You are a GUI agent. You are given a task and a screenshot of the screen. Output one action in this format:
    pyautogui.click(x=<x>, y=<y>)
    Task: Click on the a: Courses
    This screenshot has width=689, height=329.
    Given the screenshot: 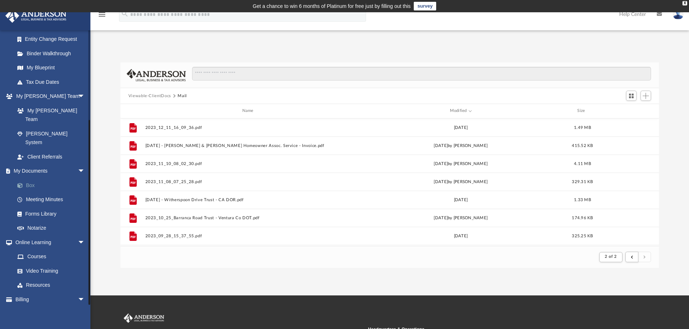 What is the action you would take?
    pyautogui.click(x=51, y=257)
    